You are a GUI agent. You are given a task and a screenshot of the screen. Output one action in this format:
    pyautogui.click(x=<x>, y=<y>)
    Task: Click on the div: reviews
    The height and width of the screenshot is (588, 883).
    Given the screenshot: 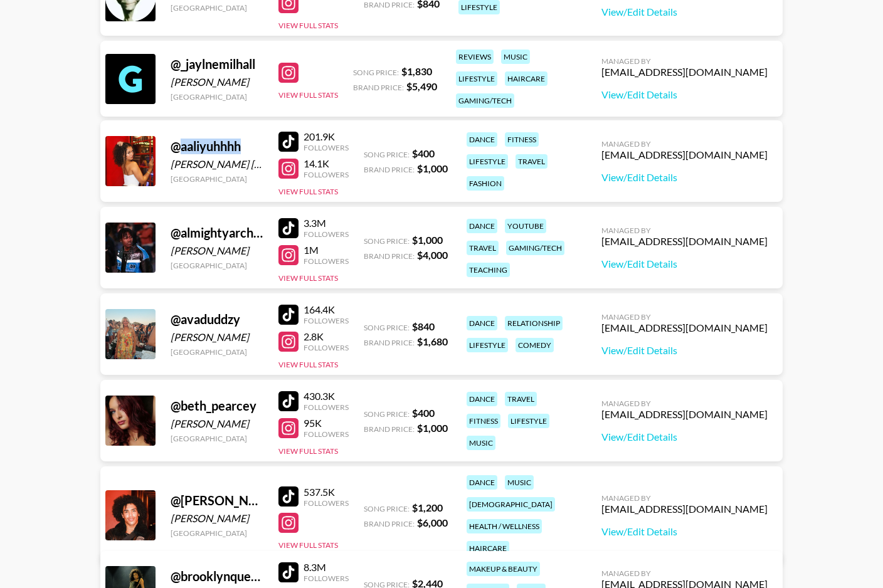 What is the action you would take?
    pyautogui.click(x=474, y=56)
    